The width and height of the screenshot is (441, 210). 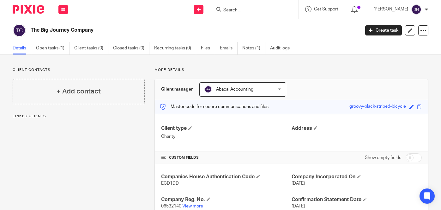 What do you see at coordinates (229, 48) in the screenshot?
I see `a: Emails` at bounding box center [229, 48].